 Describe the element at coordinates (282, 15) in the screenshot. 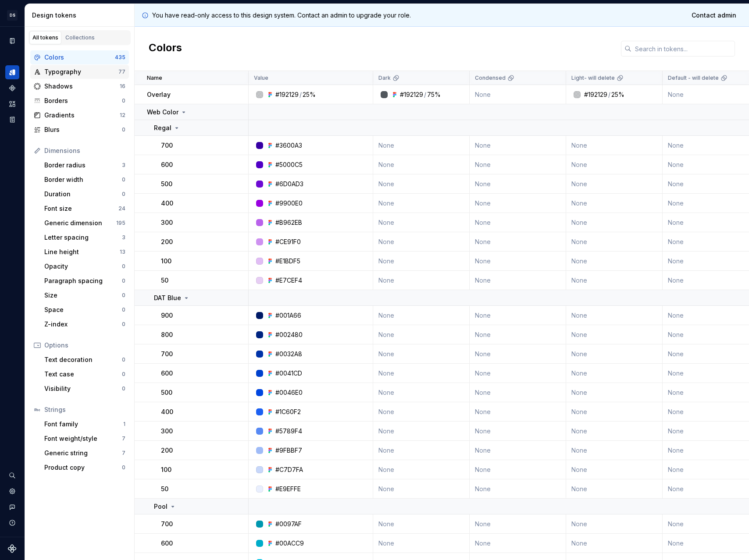

I see `p: You have read-only access to this design system. Contact an admin to upgrade your role.` at that location.